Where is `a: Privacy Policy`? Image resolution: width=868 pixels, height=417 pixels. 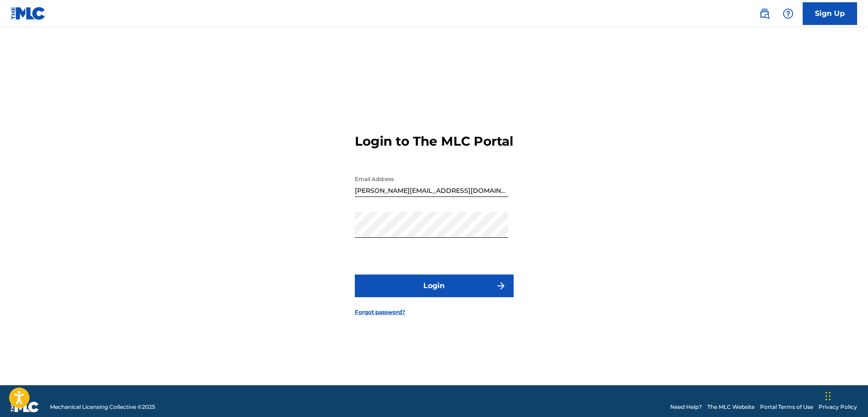 a: Privacy Policy is located at coordinates (838, 407).